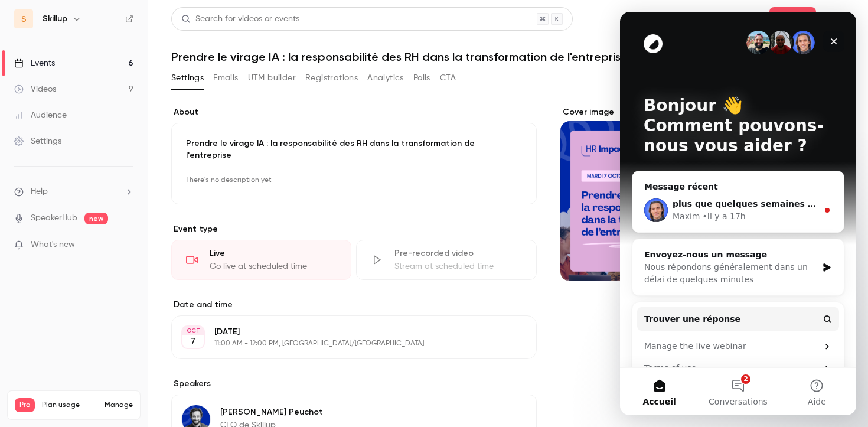 The image size is (868, 427). Describe the element at coordinates (193, 331) in the screenshot. I see `div: OCT` at that location.